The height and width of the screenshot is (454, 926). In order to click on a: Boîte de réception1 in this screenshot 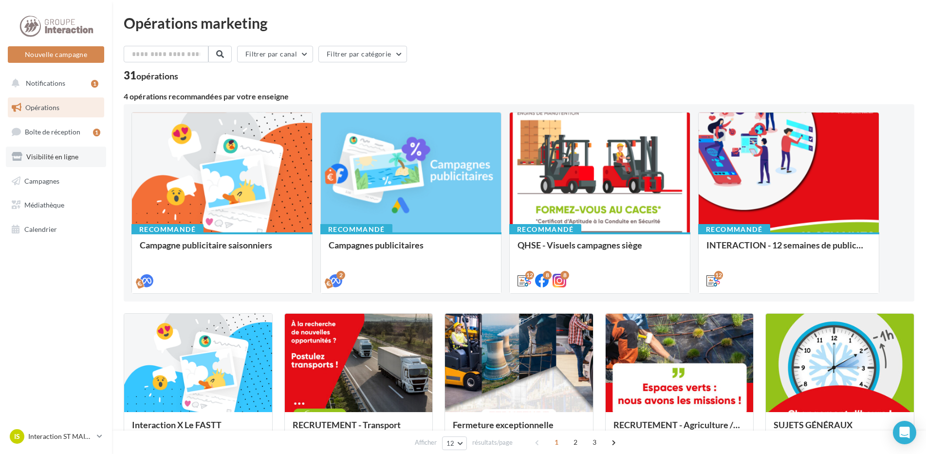, I will do `click(56, 131)`.